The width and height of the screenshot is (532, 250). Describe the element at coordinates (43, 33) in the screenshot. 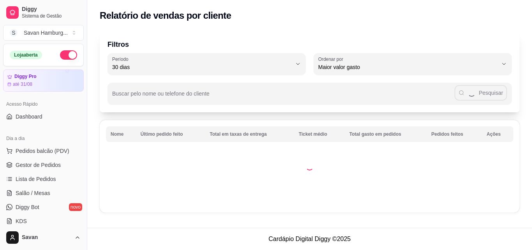

I see `button: Select a team` at that location.